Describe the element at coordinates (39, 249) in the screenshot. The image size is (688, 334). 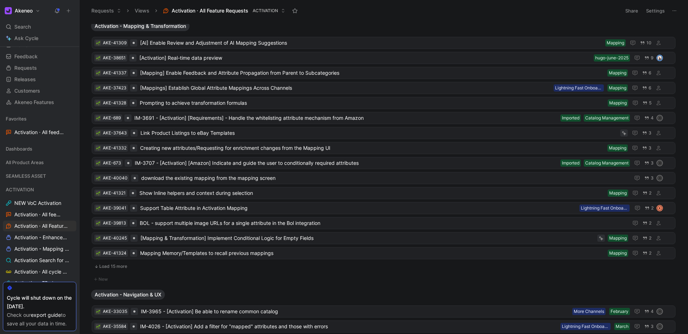
I see `a: Activation - Mapping and Transformation` at that location.